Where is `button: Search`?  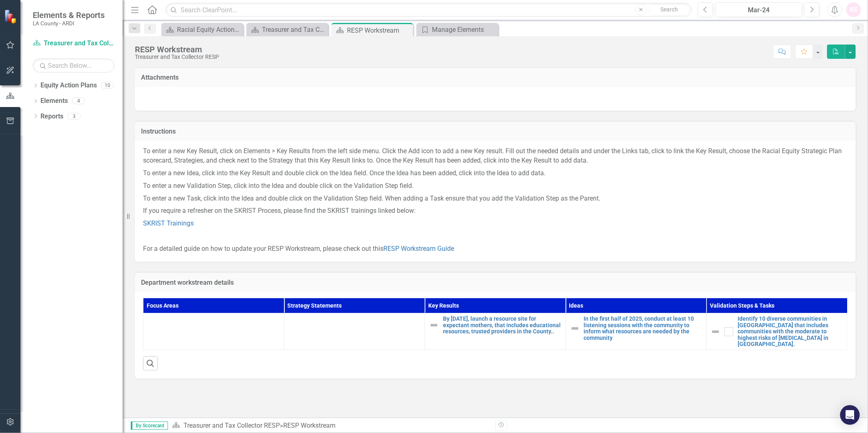 button: Search is located at coordinates (669, 9).